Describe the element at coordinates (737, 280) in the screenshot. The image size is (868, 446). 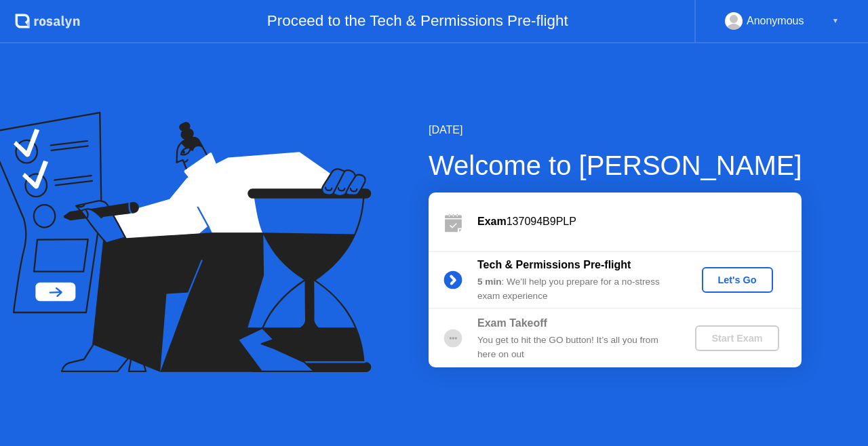
I see `div: Let's Go` at that location.